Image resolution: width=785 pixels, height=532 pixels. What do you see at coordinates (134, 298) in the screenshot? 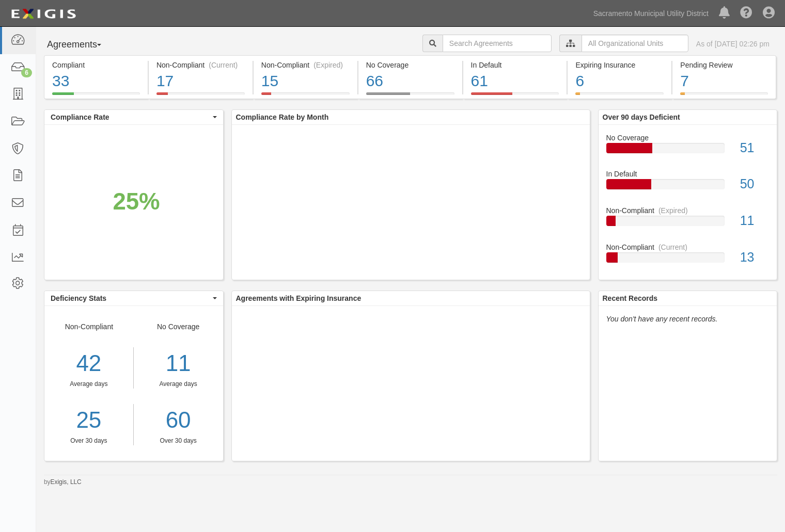
I see `button: Deficiency Stats` at bounding box center [134, 298].